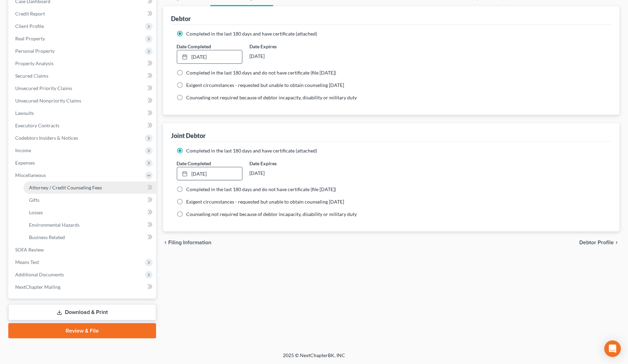 The image size is (628, 364). I want to click on span: Credit Report, so click(30, 13).